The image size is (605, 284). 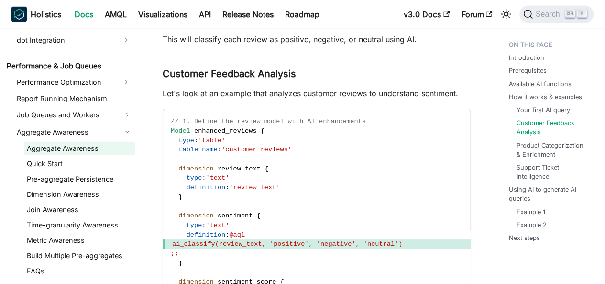 I want to click on a: Support Ticket Intelligence, so click(x=551, y=172).